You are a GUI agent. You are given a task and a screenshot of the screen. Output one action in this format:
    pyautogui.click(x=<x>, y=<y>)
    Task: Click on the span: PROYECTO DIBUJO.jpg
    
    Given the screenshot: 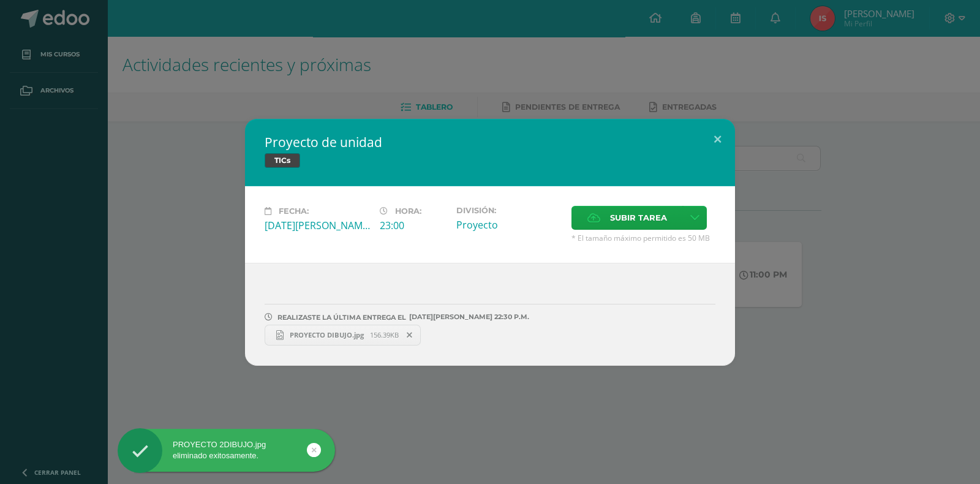 What is the action you would take?
    pyautogui.click(x=327, y=335)
    